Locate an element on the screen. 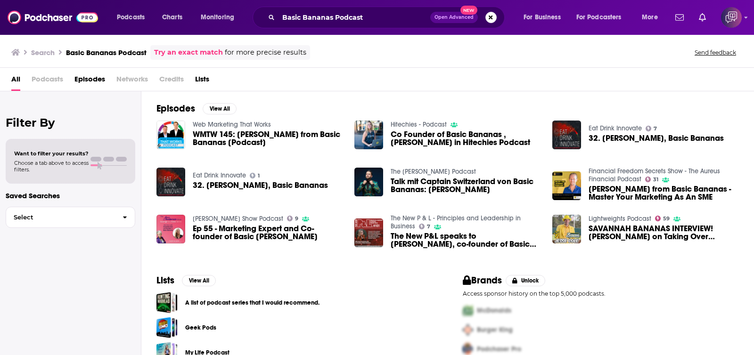 The width and height of the screenshot is (754, 355). a: Jane Anderson Show Podcast is located at coordinates (238, 219).